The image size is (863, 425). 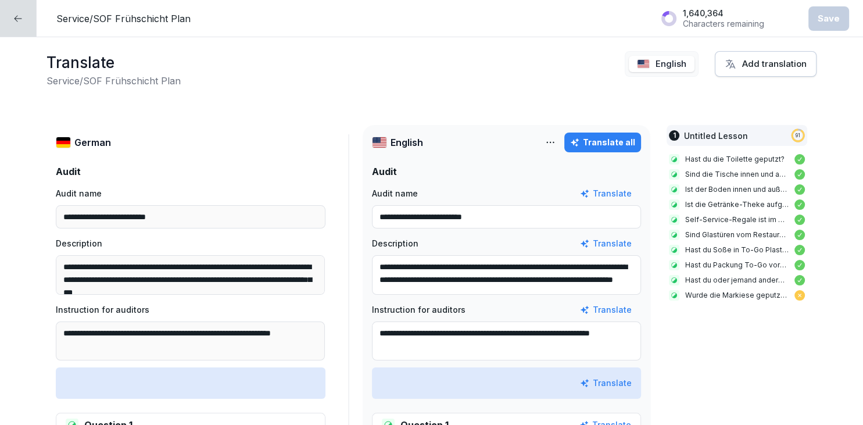 What do you see at coordinates (737, 280) in the screenshot?
I see `p: Hast du oder jemand anderes schon Pflanzen innen gegossen und wann?` at bounding box center [737, 280].